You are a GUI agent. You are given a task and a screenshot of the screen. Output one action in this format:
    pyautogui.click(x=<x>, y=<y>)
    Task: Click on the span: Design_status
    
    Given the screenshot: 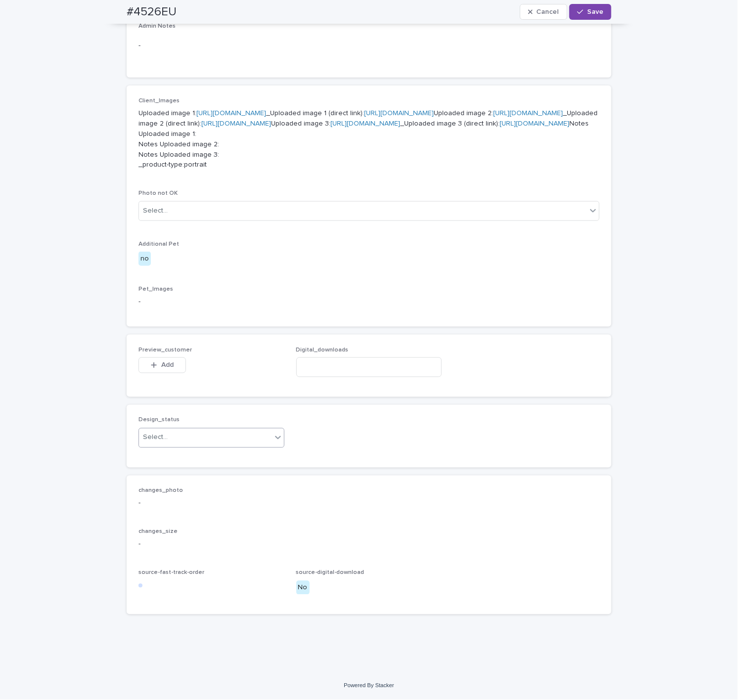 What is the action you would take?
    pyautogui.click(x=159, y=420)
    